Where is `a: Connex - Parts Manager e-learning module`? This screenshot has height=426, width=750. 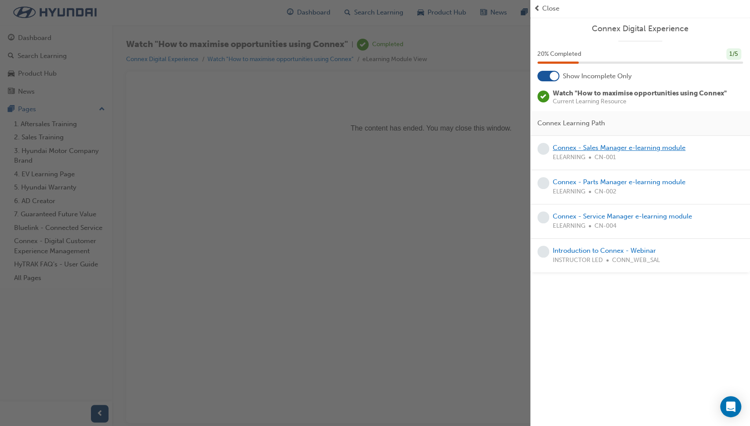 a: Connex - Parts Manager e-learning module is located at coordinates (619, 182).